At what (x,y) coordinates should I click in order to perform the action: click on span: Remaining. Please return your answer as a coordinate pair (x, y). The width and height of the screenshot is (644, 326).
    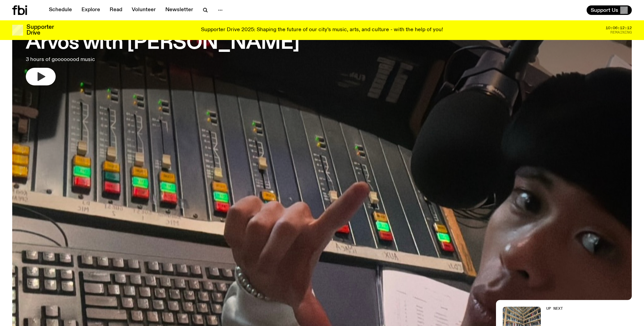
    Looking at the image, I should click on (621, 32).